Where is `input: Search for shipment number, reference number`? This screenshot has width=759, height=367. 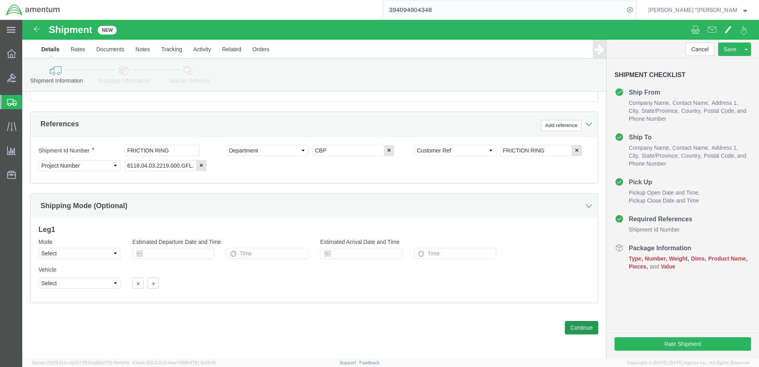 input: Search for shipment number, reference number is located at coordinates (504, 10).